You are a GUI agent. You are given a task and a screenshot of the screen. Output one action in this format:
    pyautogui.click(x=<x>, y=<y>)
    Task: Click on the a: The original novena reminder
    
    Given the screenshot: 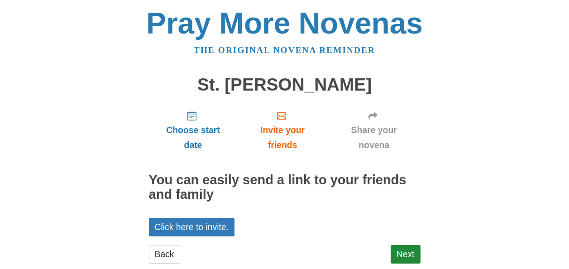 What is the action you would take?
    pyautogui.click(x=284, y=50)
    